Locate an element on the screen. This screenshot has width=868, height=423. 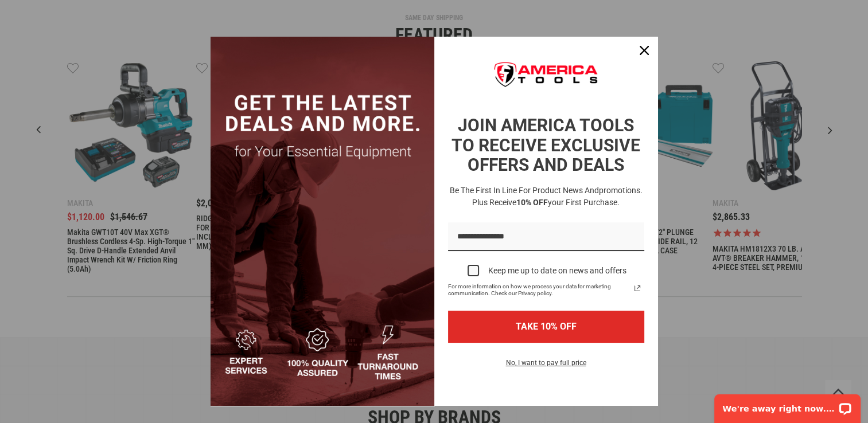
div: Keep me up to date on news and offers is located at coordinates (557, 270).